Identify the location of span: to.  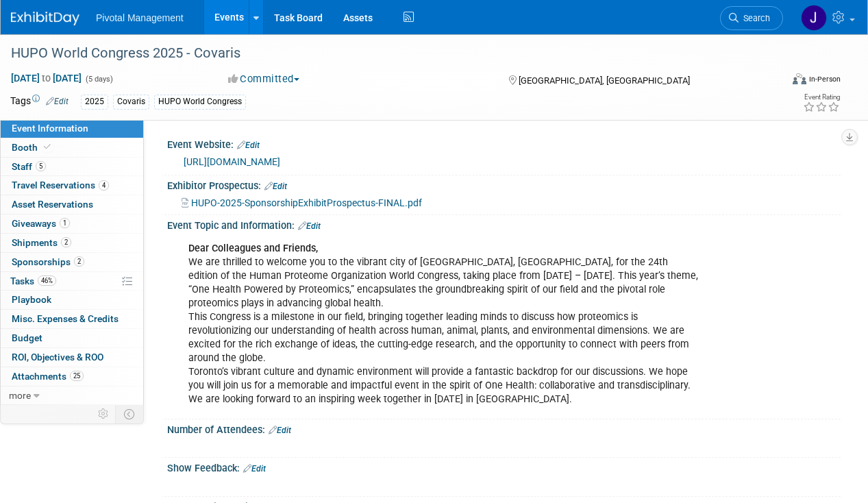
(46, 78).